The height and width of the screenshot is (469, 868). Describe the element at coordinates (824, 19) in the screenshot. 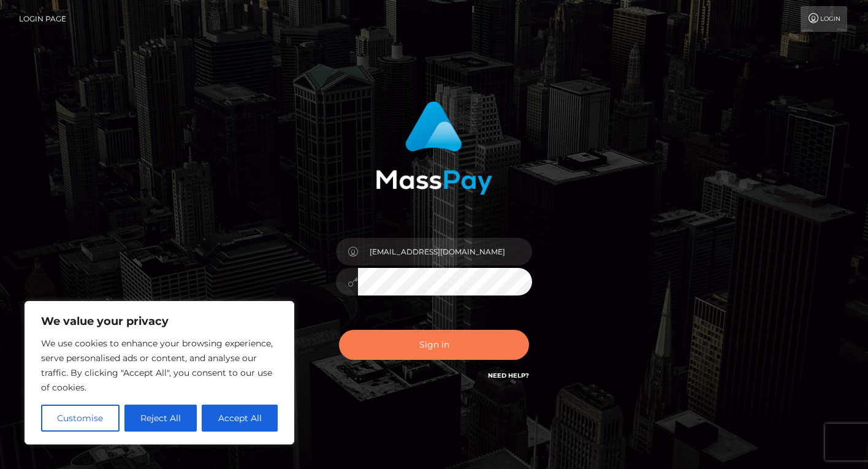

I see `a: Login` at that location.